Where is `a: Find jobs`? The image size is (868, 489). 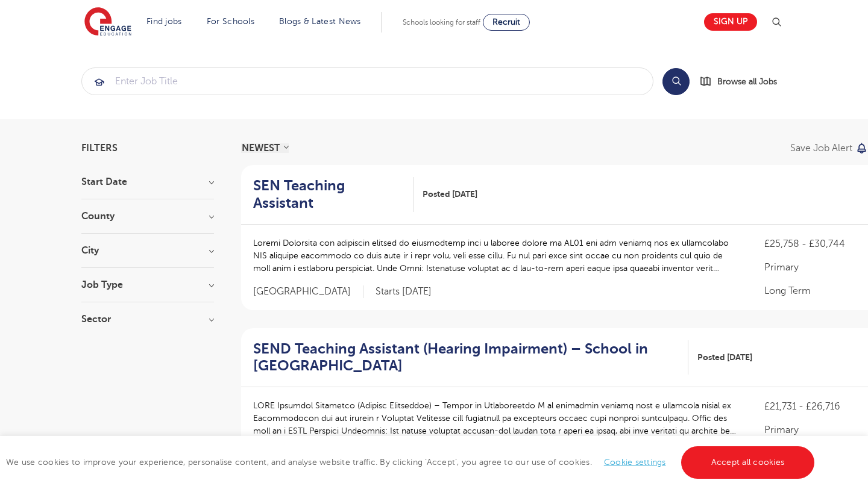 a: Find jobs is located at coordinates (164, 21).